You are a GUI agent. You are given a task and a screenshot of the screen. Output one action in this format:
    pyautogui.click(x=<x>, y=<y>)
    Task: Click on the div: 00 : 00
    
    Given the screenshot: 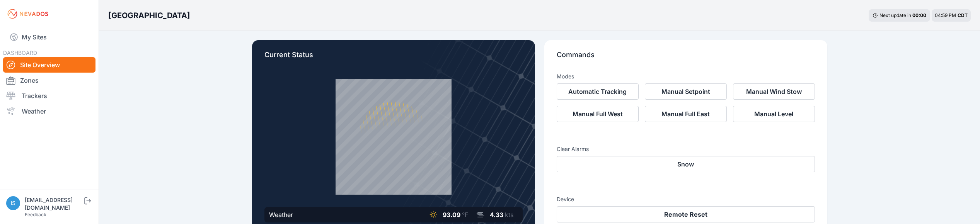 What is the action you would take?
    pyautogui.click(x=919, y=16)
    